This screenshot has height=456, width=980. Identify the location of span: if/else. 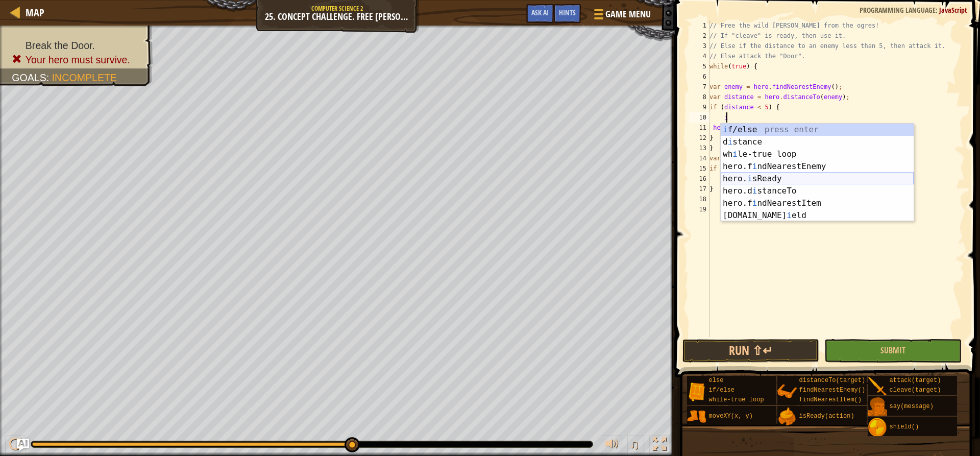
(722, 390).